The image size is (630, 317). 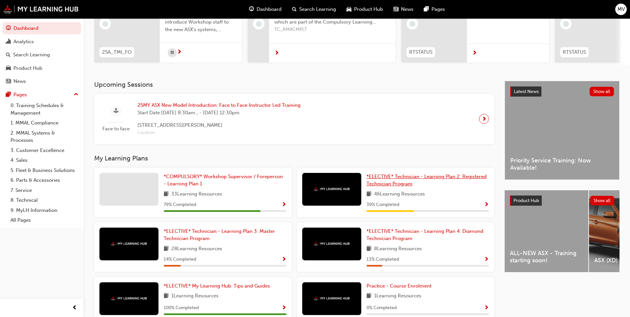 What do you see at coordinates (42, 95) in the screenshot?
I see `button: Pages` at bounding box center [42, 95].